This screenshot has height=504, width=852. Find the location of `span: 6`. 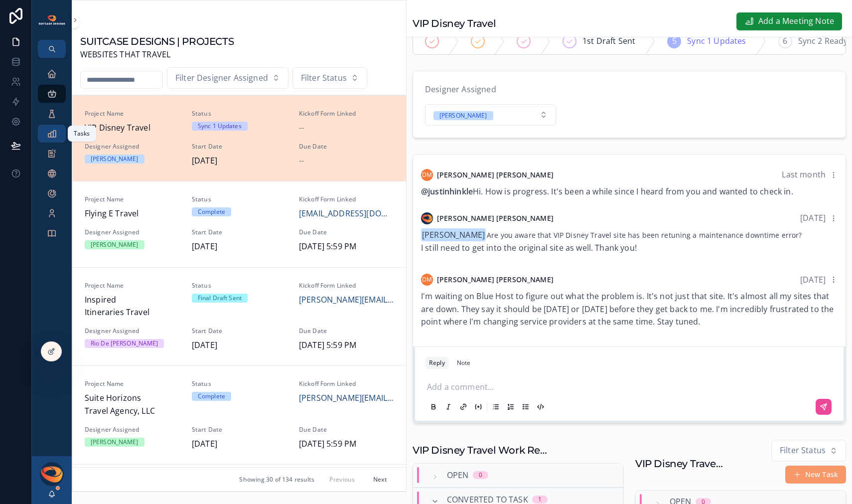

span: 6 is located at coordinates (785, 41).